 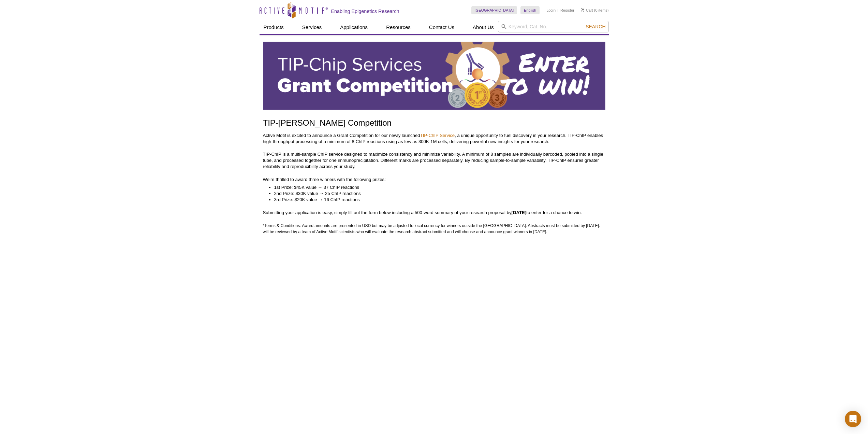 What do you see at coordinates (434, 180) in the screenshot?
I see `p: We’re thrilled to award three winners with the following prizes:` at bounding box center [434, 180].